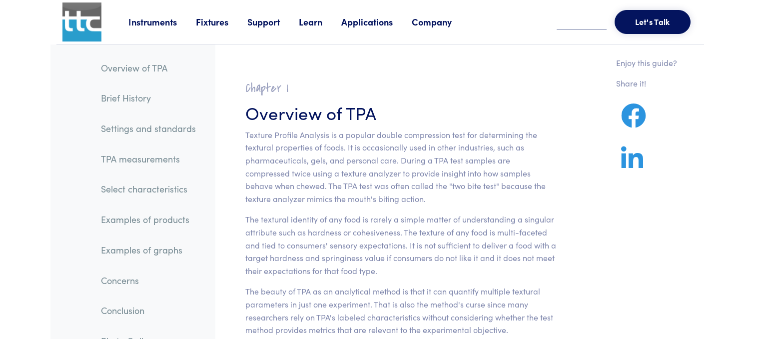  What do you see at coordinates (441, 21) in the screenshot?
I see `a: Company` at bounding box center [441, 21].